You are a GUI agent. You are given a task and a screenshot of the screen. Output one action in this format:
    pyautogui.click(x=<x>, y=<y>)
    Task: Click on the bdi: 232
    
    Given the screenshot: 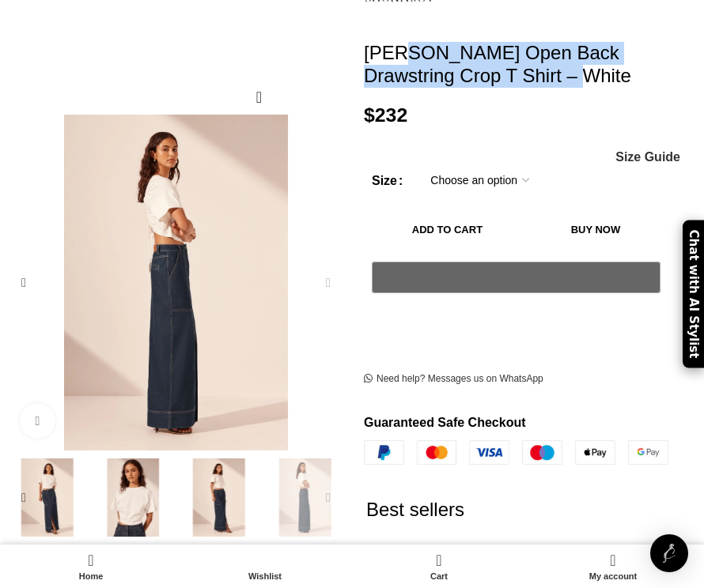 What is the action you would take?
    pyautogui.click(x=385, y=115)
    